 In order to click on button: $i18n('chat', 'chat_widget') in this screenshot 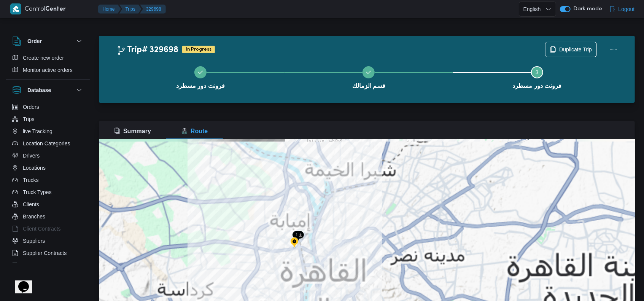, I will do `click(16, 16)`.